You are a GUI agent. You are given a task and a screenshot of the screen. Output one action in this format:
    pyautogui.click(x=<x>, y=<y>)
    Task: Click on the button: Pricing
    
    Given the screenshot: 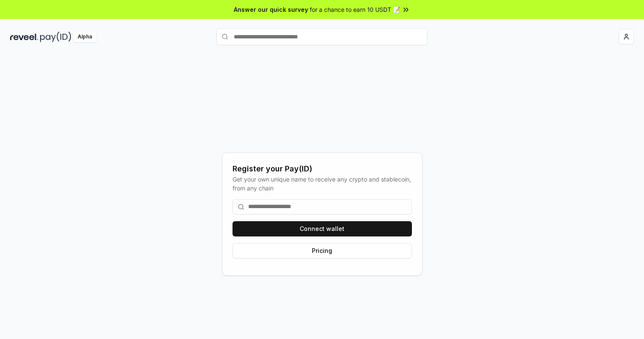 What is the action you would take?
    pyautogui.click(x=322, y=251)
    